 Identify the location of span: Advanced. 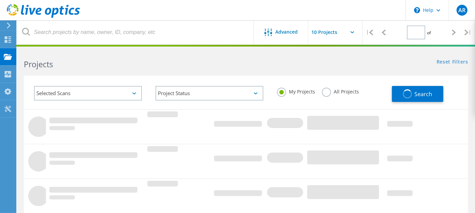
(287, 32).